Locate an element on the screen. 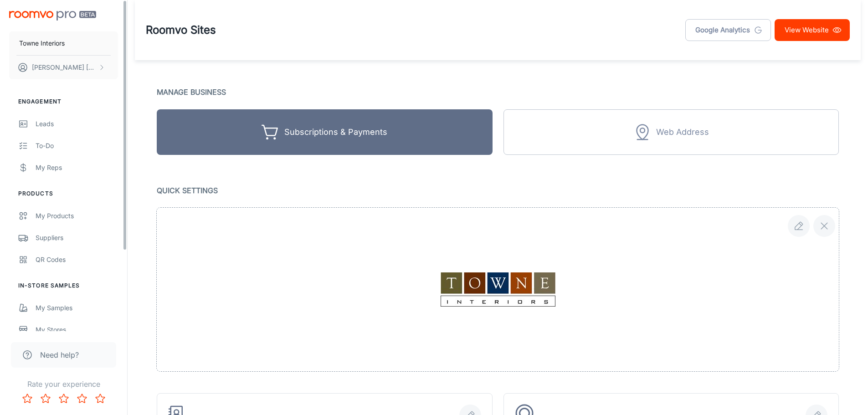  div: Unlock with subscription is located at coordinates (671, 132).